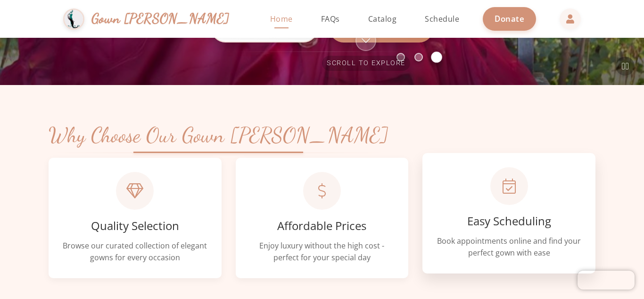 The image size is (644, 299). I want to click on span: Catalog, so click(382, 19).